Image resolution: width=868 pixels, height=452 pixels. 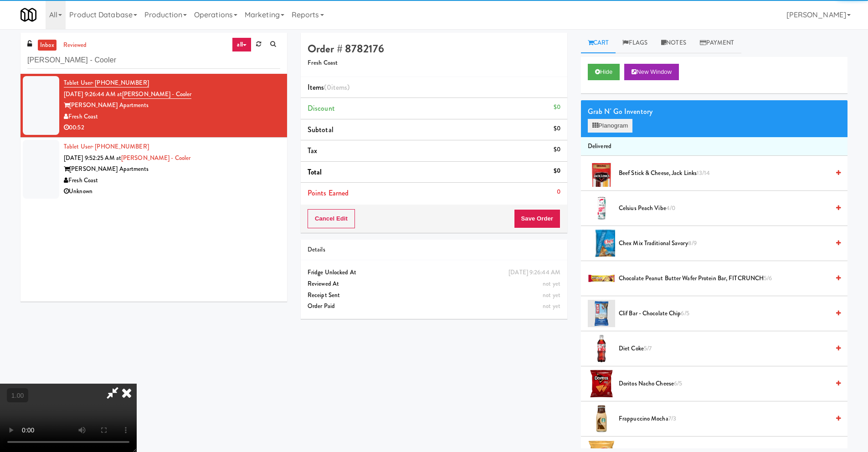 I want to click on span: Celsius Peach Vibe, so click(x=724, y=208).